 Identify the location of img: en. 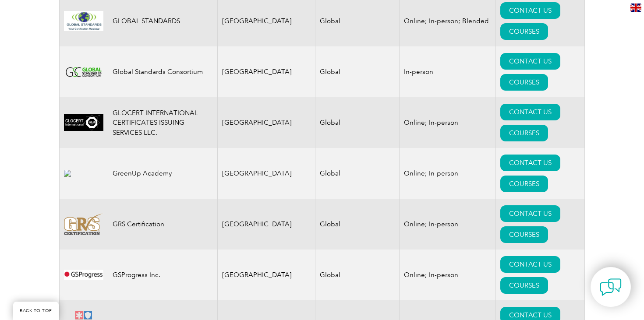
(636, 8).